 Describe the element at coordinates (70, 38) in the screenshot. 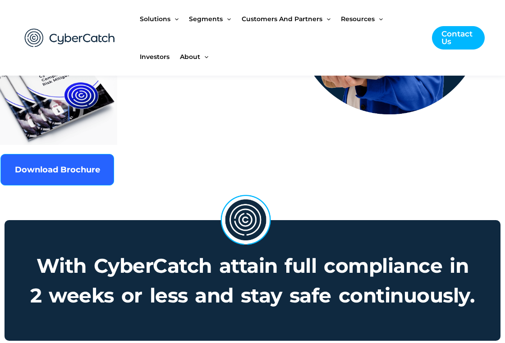

I see `img: CyberCatch` at that location.